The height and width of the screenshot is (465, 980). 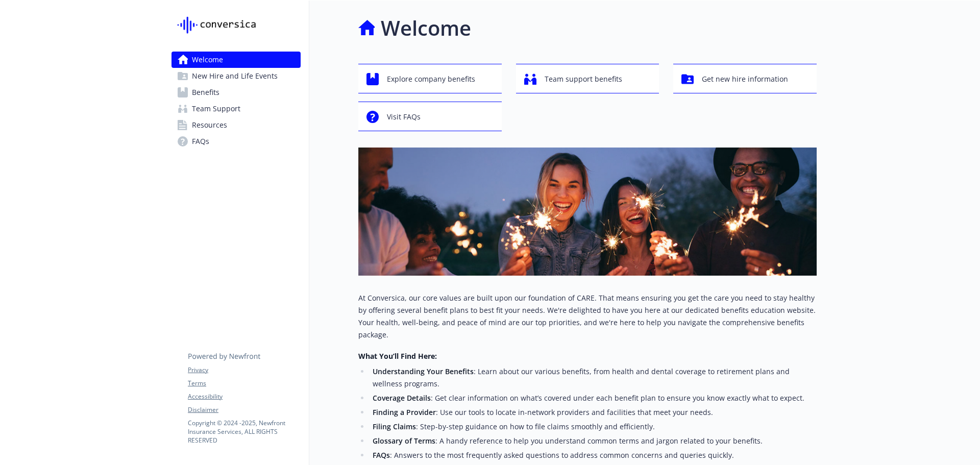 What do you see at coordinates (593, 427) in the screenshot?
I see `li: : Step-by-step guidance on how to file claims smoothly and efficiently.` at bounding box center [593, 427].